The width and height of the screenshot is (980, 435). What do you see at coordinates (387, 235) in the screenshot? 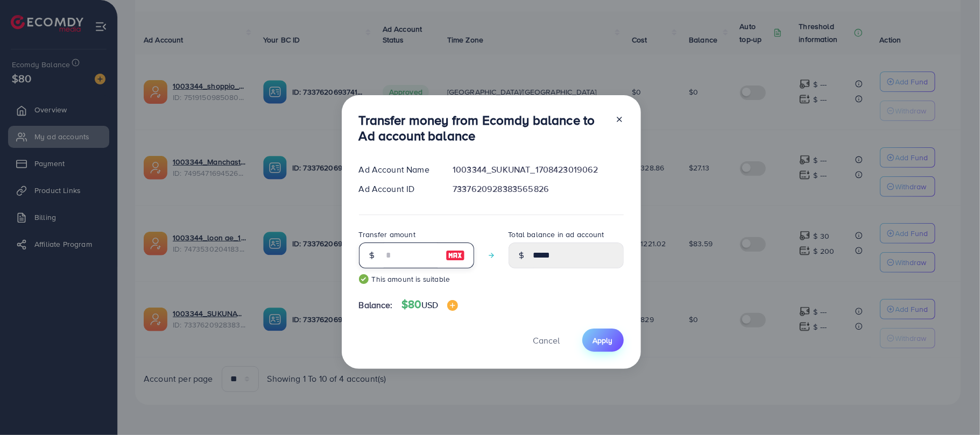
I see `label: Transfer amount` at bounding box center [387, 235].